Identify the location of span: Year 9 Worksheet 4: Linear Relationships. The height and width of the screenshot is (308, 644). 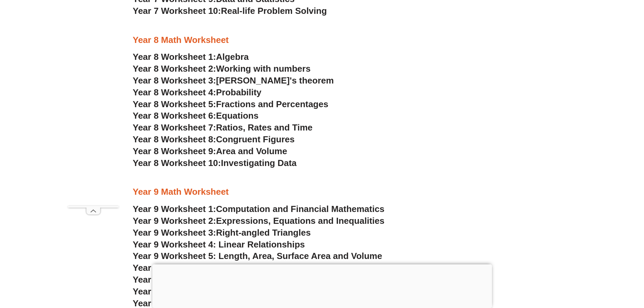
(219, 245).